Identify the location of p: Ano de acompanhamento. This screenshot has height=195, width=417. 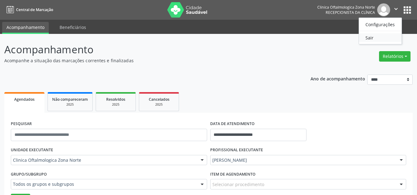
(338, 78).